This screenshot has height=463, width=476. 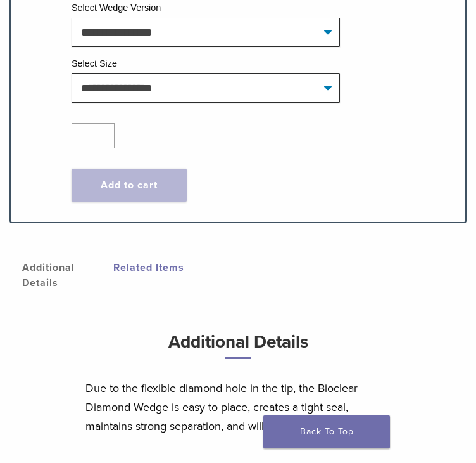 What do you see at coordinates (238, 348) in the screenshot?
I see `h3: Additional Details` at bounding box center [238, 348].